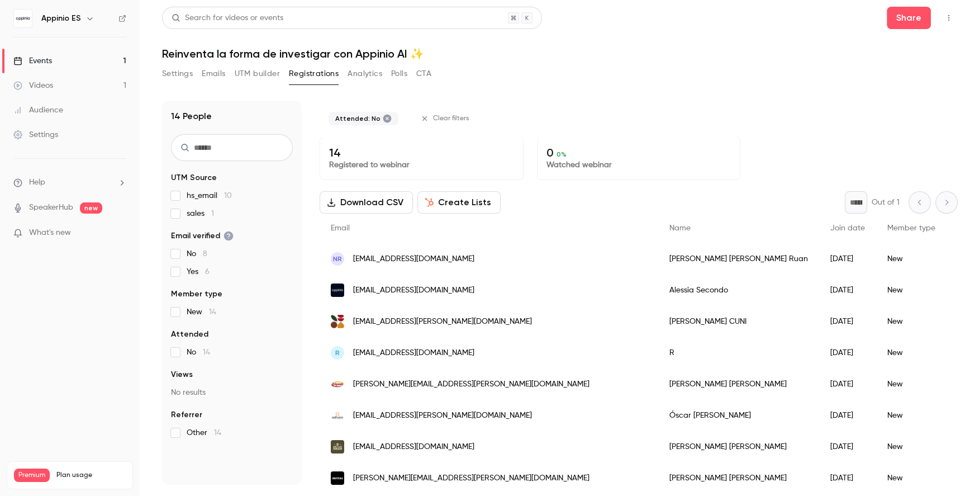 The width and height of the screenshot is (980, 496). What do you see at coordinates (200, 213) in the screenshot?
I see `span: sales` at bounding box center [200, 213].